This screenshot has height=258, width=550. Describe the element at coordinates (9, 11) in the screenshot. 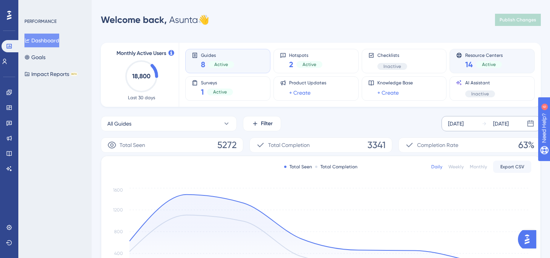

I see `img: launcher-image-alternative-text` at that location.